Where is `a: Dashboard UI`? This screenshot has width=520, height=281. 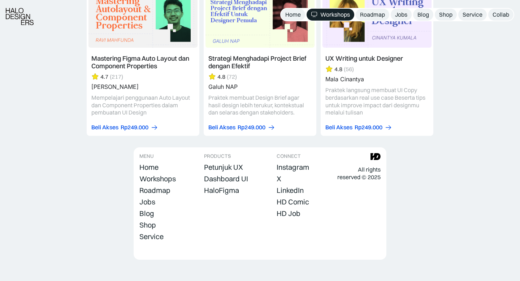 a: Dashboard UI is located at coordinates (226, 179).